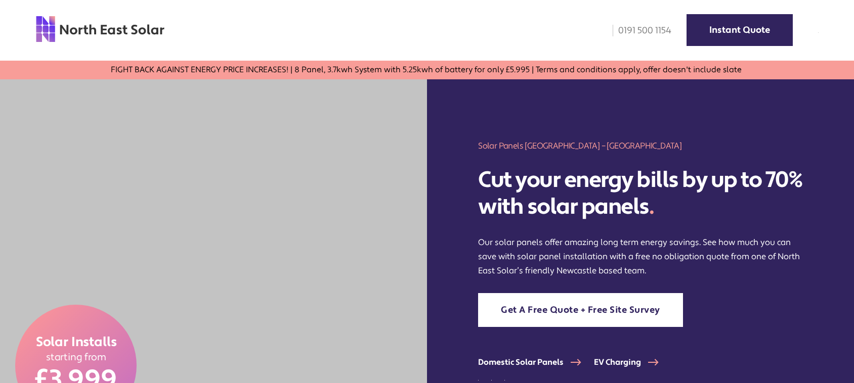  Describe the element at coordinates (818, 32) in the screenshot. I see `img: menu icon` at that location.